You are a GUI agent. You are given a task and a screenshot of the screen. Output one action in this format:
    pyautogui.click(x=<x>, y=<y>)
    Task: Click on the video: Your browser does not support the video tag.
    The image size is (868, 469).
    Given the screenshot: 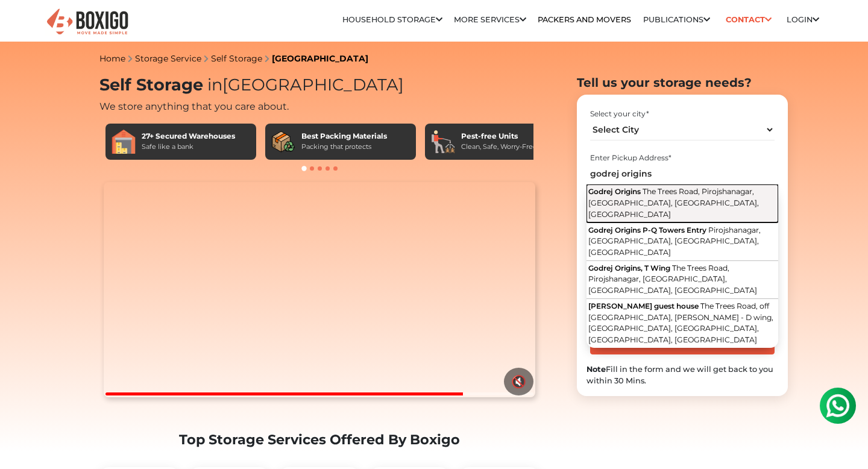 What is the action you would take?
    pyautogui.click(x=318, y=290)
    